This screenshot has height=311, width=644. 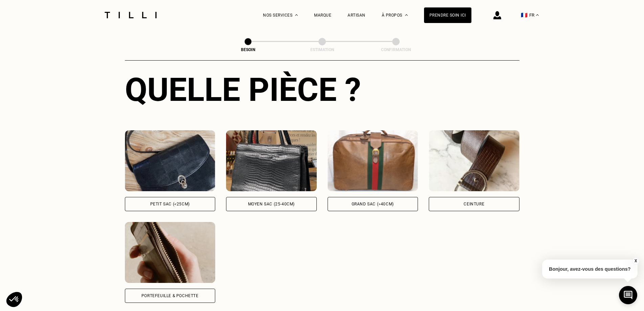 What do you see at coordinates (372, 204) in the screenshot?
I see `div: Grand sac (>40cm)` at bounding box center [372, 204].